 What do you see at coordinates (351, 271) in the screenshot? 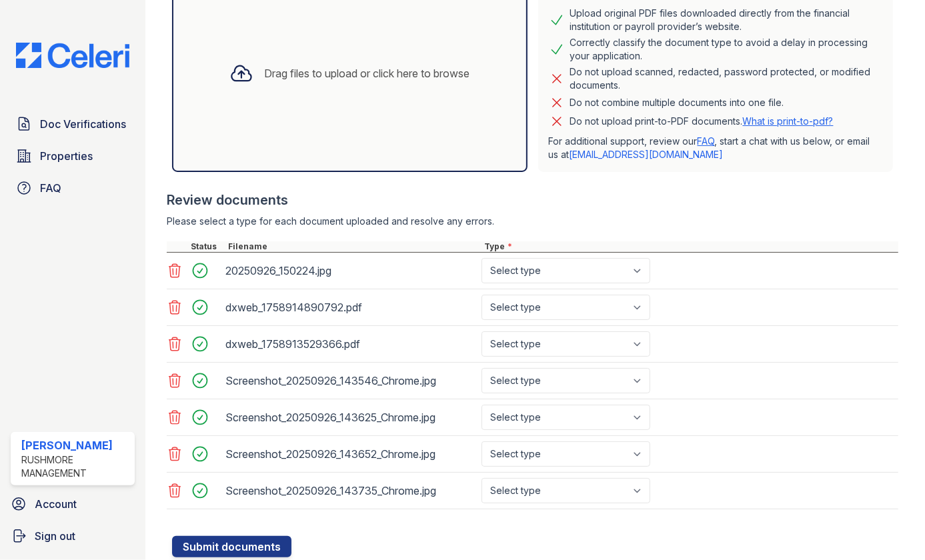
I see `div: 20250926_150224.jpg` at bounding box center [351, 271].